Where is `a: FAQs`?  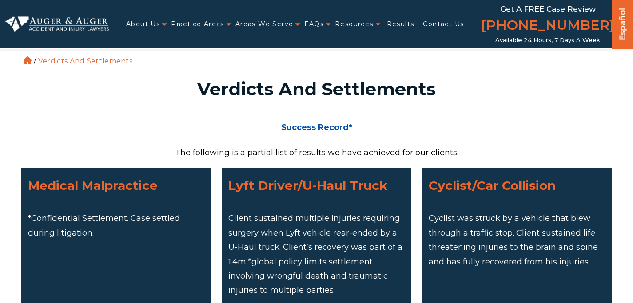 a: FAQs is located at coordinates (314, 24).